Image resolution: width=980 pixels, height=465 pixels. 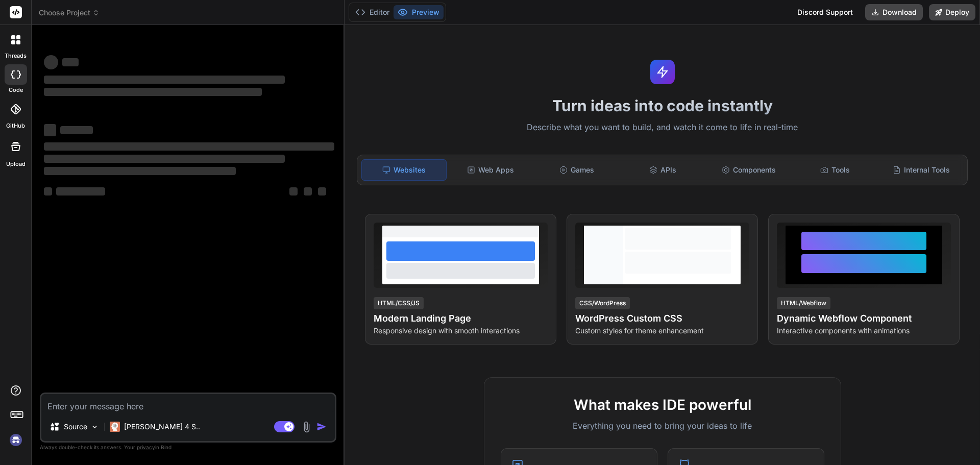 What do you see at coordinates (461, 331) in the screenshot?
I see `p: Responsive design with smooth interactions` at bounding box center [461, 331].